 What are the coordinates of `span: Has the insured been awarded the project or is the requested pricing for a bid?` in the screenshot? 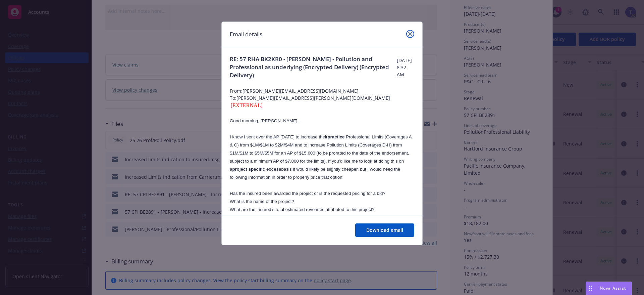 It's located at (307, 193).